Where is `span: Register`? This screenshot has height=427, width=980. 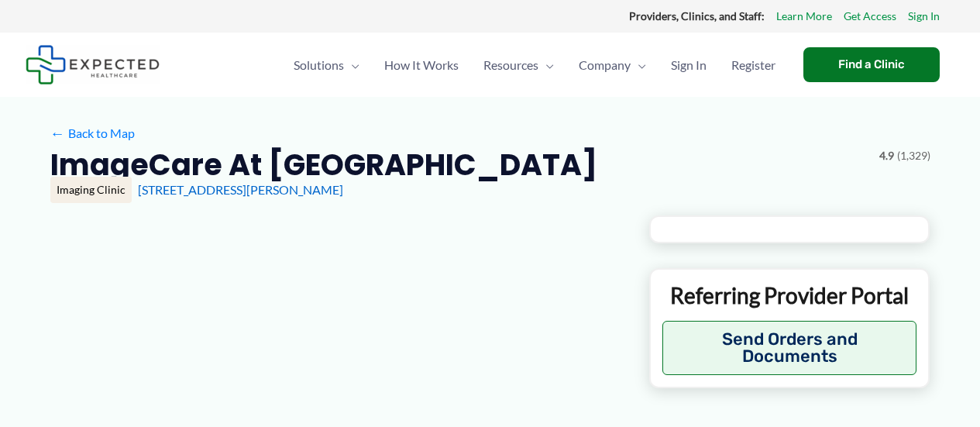
span: Register is located at coordinates (753, 65).